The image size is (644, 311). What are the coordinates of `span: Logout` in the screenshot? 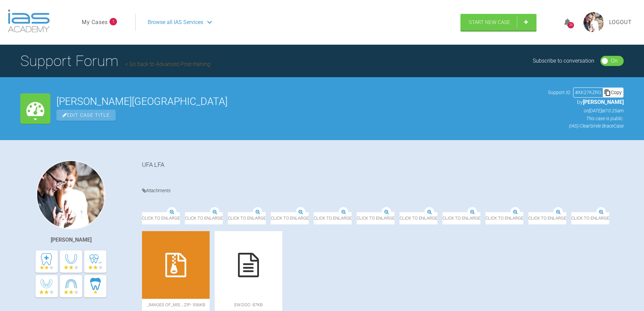 It's located at (620, 22).